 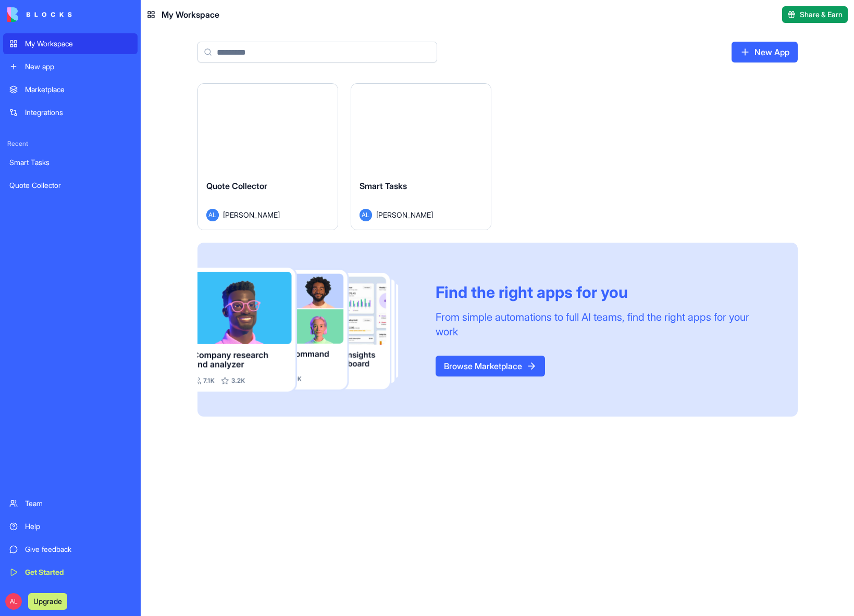 What do you see at coordinates (70, 163) in the screenshot?
I see `div: Smart Tasks` at bounding box center [70, 163].